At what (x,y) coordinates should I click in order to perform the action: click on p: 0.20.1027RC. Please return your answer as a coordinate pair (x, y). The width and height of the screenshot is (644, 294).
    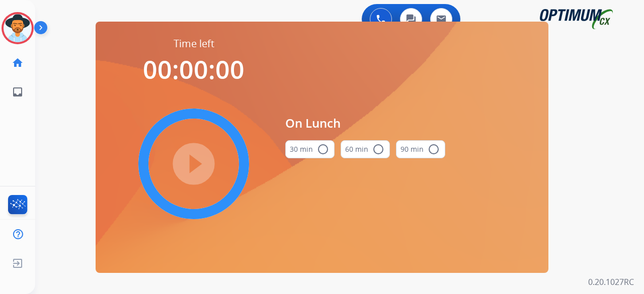
    Looking at the image, I should click on (611, 281).